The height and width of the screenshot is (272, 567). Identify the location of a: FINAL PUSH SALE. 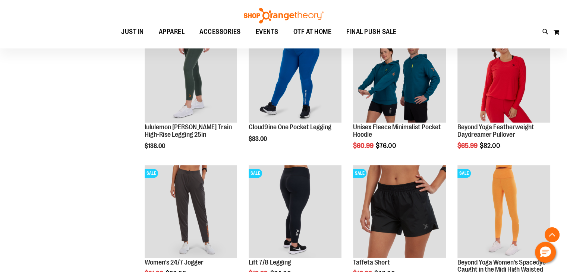
(371, 32).